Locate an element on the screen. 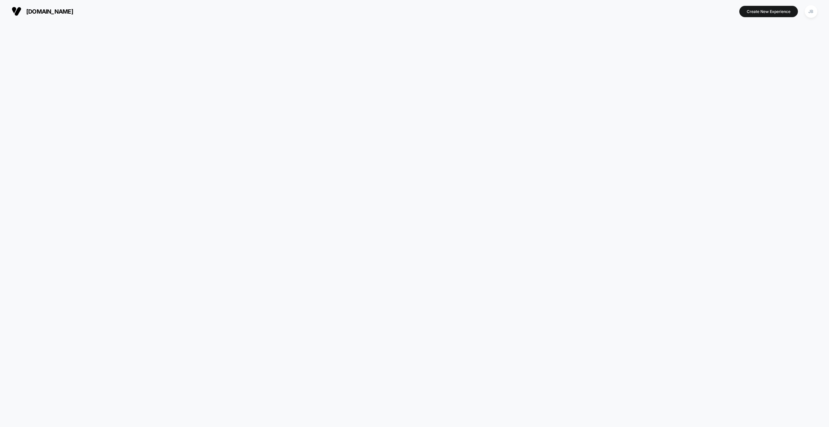 Image resolution: width=829 pixels, height=427 pixels. img: Visually logo is located at coordinates (17, 11).